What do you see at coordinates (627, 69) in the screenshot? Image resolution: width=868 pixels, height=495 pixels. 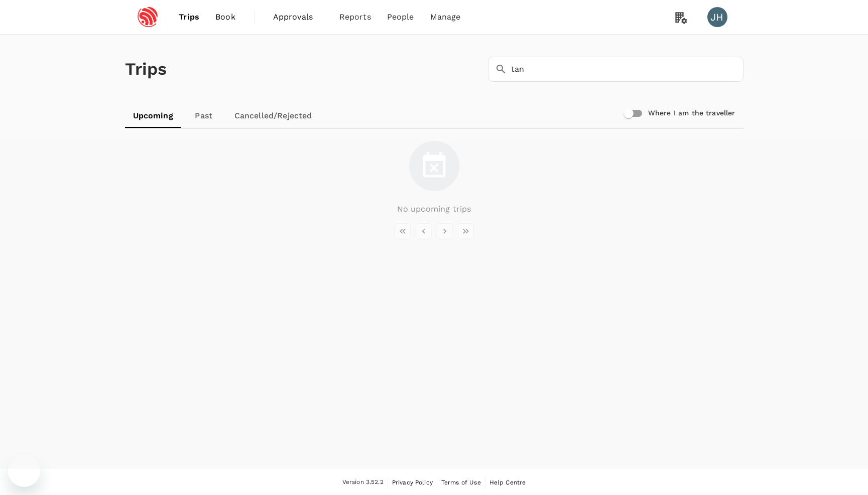 I see `input: Search by travellers, trips, or destination, label, team` at bounding box center [627, 69].